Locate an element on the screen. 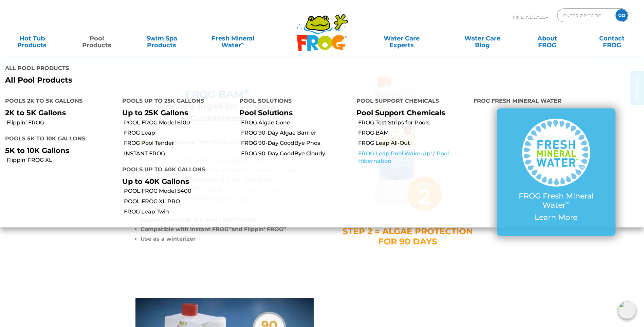 The height and width of the screenshot is (327, 644). a: FROG Leap All-Out is located at coordinates (413, 143).